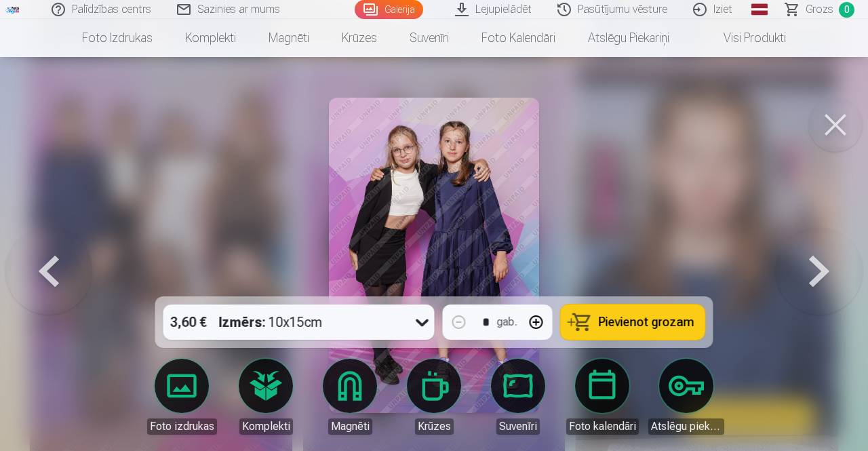 This screenshot has height=451, width=868. I want to click on div: Atslēgu piekariņi, so click(686, 427).